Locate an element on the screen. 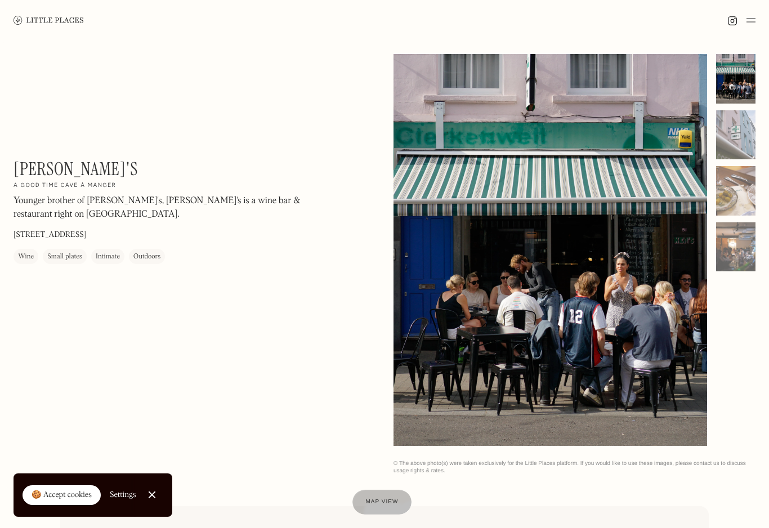 The width and height of the screenshot is (769, 528). div: Outdoors is located at coordinates (147, 257).